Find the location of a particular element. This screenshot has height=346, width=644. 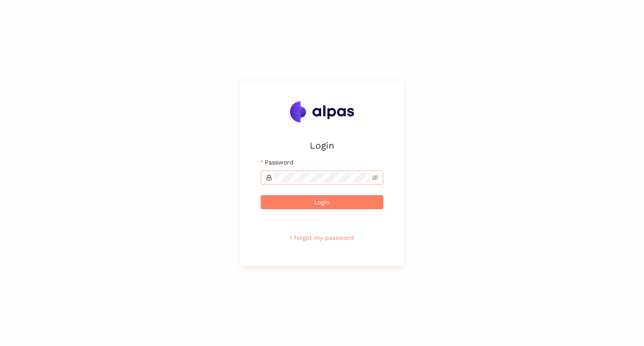

button: I forgot my password is located at coordinates (322, 237).